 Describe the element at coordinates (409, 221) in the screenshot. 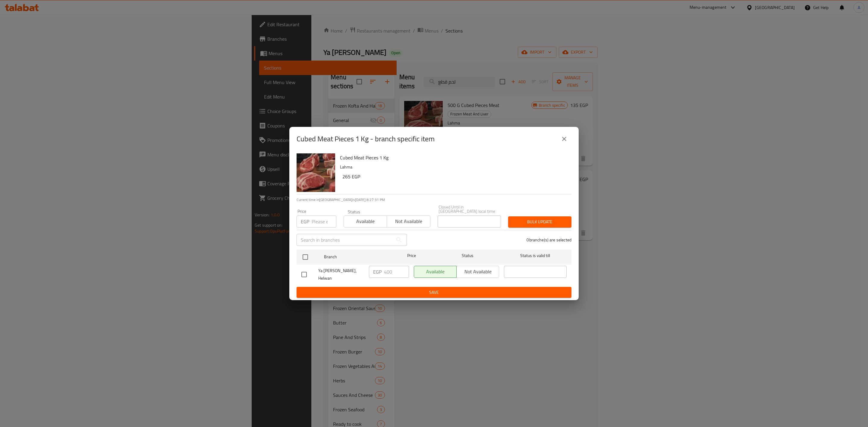

I see `span: Not available` at that location.